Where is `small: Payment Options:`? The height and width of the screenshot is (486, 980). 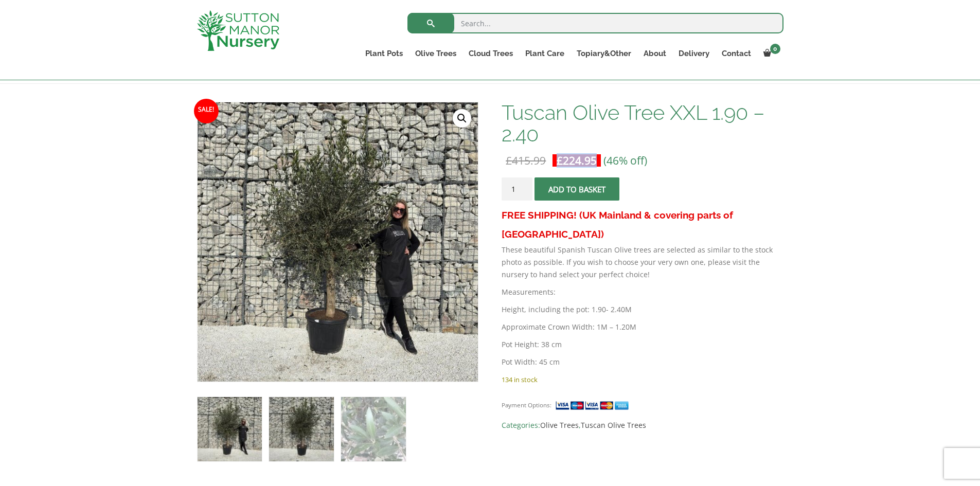
small: Payment Options: is located at coordinates (526, 405).